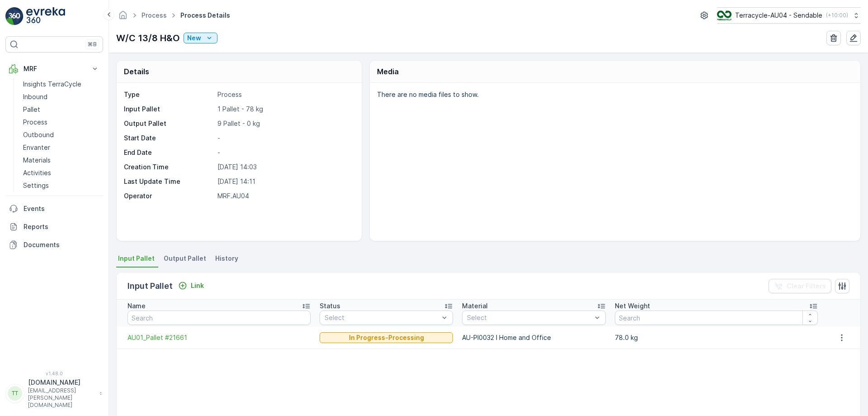 Image resolution: width=868 pixels, height=416 pixels. Describe the element at coordinates (200, 38) in the screenshot. I see `button: New` at that location.